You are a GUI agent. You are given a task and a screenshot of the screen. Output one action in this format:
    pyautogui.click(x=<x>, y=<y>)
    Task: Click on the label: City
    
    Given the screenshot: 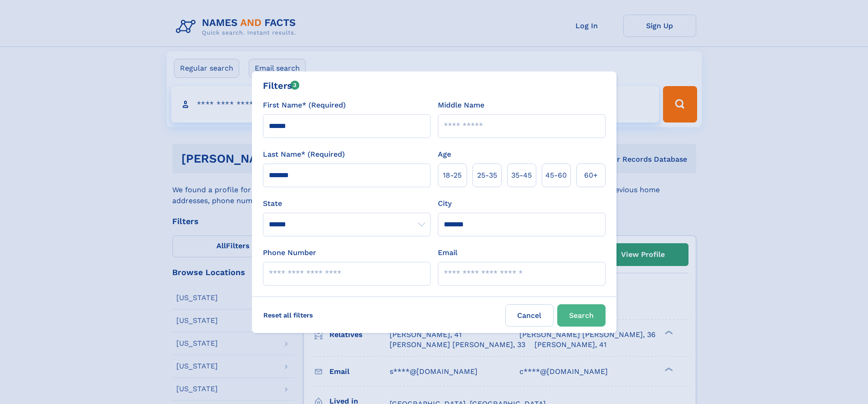 What is the action you would take?
    pyautogui.click(x=445, y=203)
    